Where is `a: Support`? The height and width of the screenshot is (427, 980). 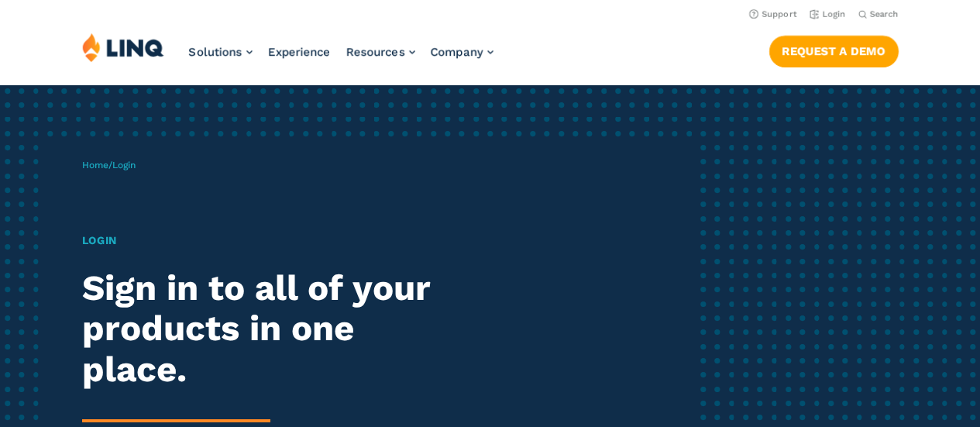
a: Support is located at coordinates (773, 14).